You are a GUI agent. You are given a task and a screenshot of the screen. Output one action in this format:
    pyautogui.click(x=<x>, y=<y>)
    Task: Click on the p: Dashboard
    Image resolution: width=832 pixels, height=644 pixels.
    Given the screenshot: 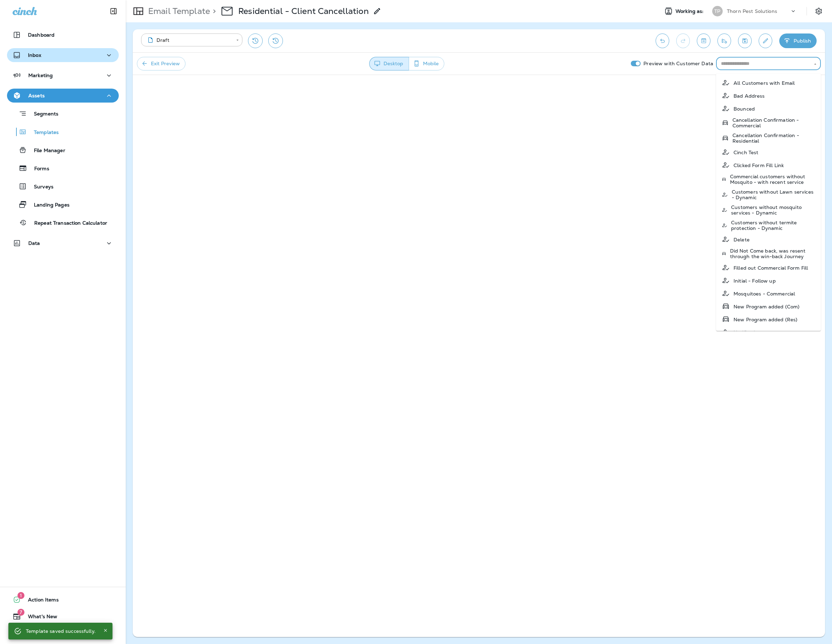 What is the action you would take?
    pyautogui.click(x=42, y=35)
    